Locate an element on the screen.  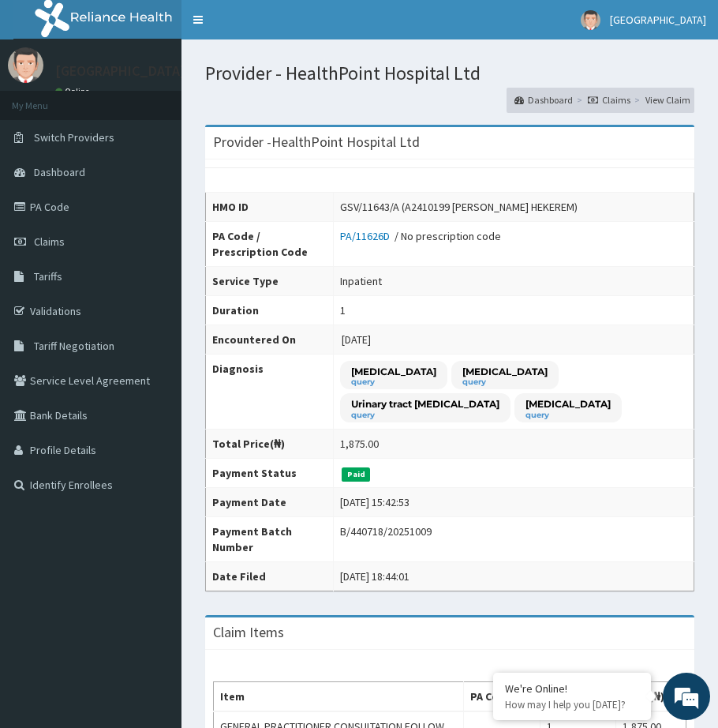
span: Paid is located at coordinates (356, 475).